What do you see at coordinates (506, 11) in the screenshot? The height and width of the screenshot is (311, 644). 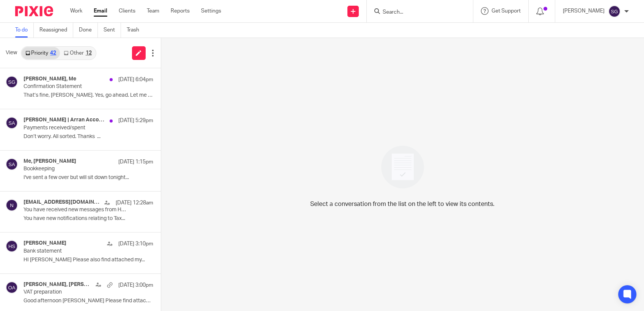 I see `span: Get Support` at bounding box center [506, 11].